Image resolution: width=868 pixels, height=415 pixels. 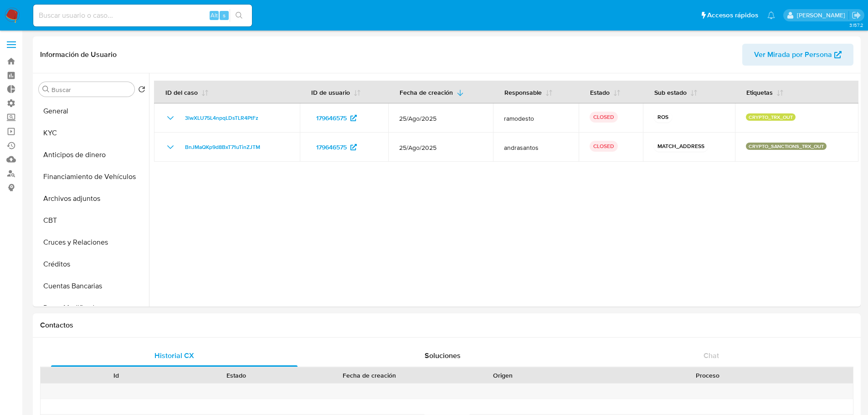 I want to click on div: Estado, so click(x=236, y=376).